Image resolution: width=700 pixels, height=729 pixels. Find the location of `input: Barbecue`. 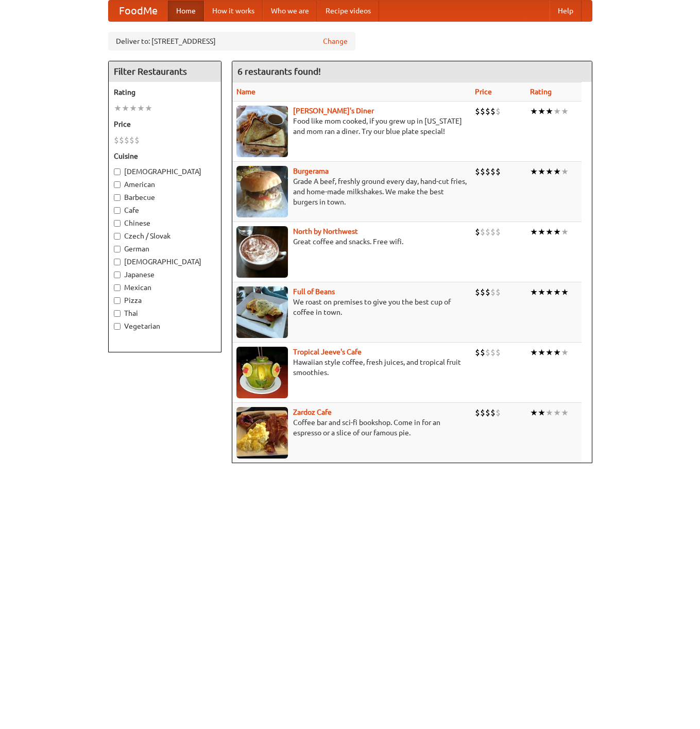

input: Barbecue is located at coordinates (117, 197).